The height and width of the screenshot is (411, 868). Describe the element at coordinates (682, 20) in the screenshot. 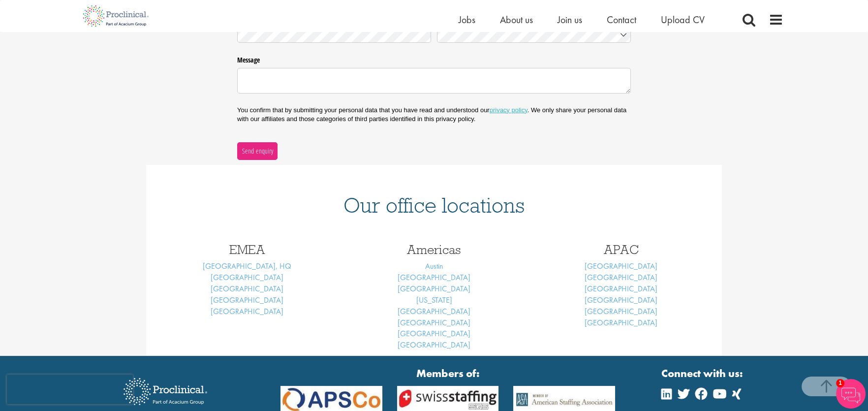

I see `span: Upload CV` at that location.